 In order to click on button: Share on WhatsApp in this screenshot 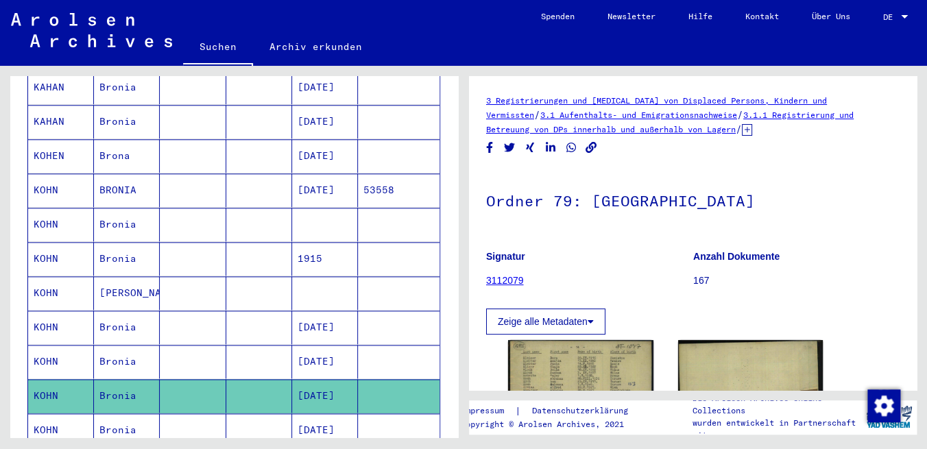, I will do `click(571, 147)`.